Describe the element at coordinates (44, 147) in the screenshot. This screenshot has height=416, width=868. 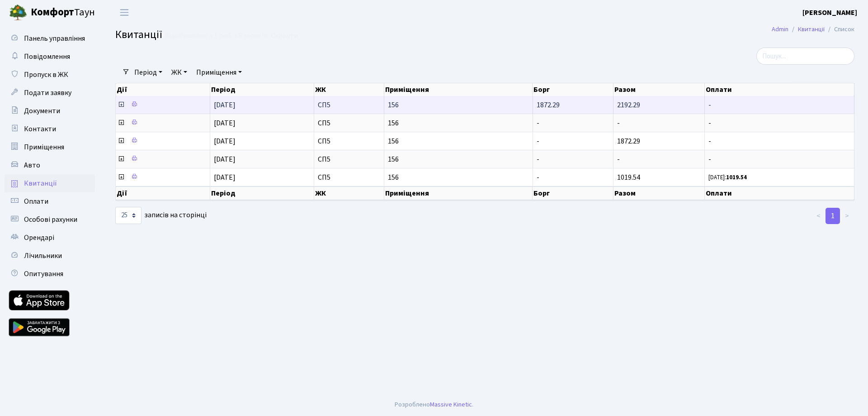
I see `span: Приміщення` at that location.